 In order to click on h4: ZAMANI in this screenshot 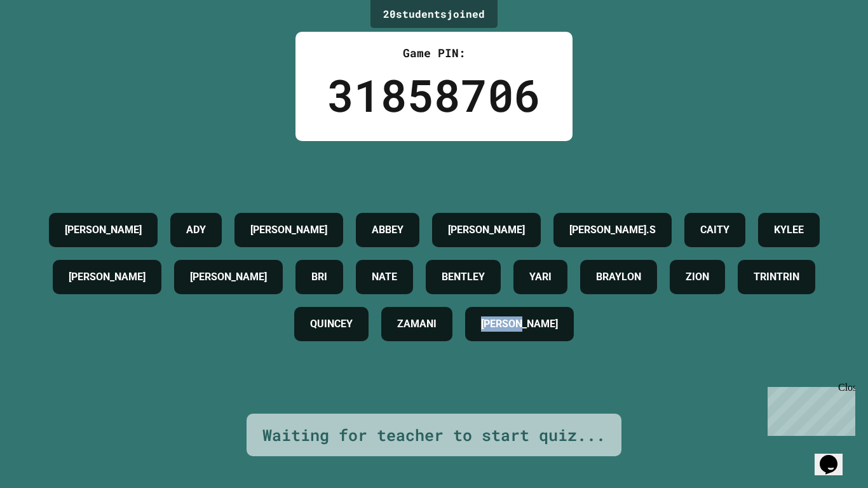, I will do `click(417, 324)`.